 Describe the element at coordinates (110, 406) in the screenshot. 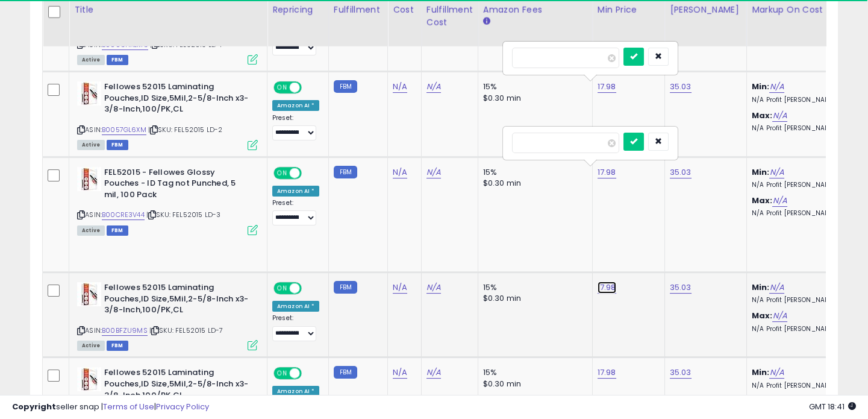

I see `div: seller snap | |` at that location.